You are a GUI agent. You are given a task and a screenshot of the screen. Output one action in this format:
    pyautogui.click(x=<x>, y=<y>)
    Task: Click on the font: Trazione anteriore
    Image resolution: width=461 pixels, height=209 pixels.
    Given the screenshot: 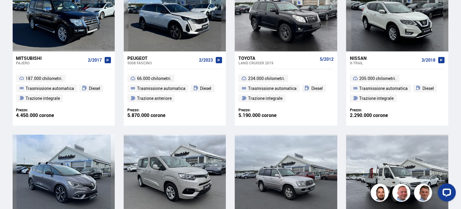 What is the action you would take?
    pyautogui.click(x=154, y=98)
    